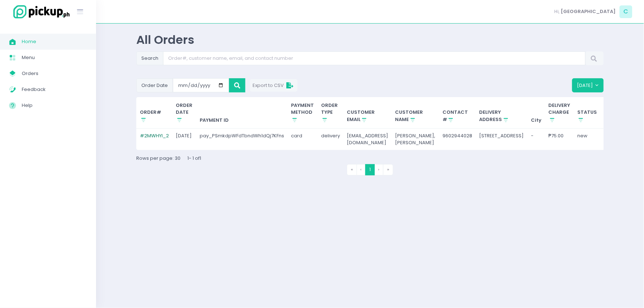  I want to click on span: Orders, so click(54, 74).